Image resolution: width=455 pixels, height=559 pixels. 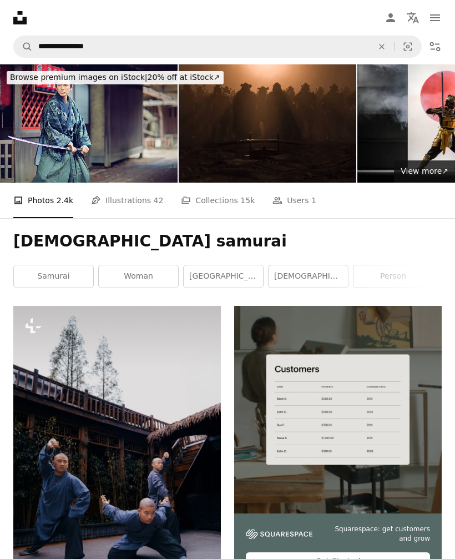 I want to click on button: Clear, so click(x=382, y=47).